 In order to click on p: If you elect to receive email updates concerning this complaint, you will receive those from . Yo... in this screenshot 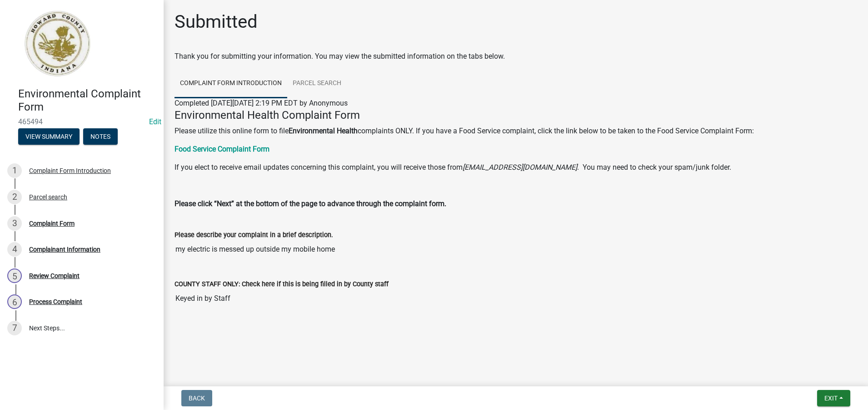, I will do `click(516, 167)`.